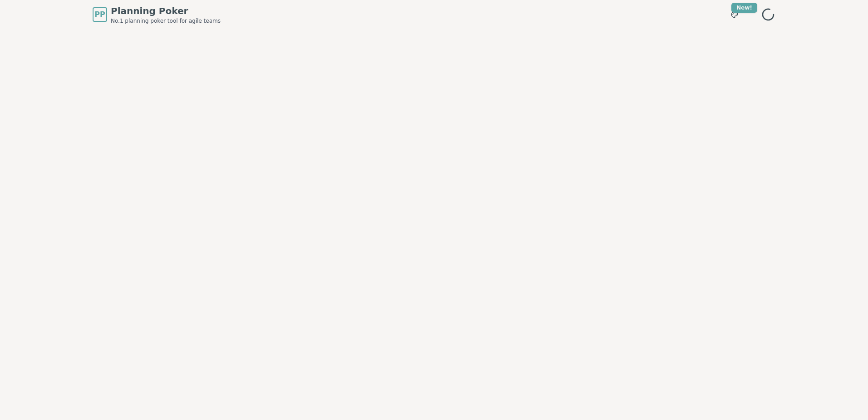 This screenshot has height=420, width=868. Describe the element at coordinates (100, 15) in the screenshot. I see `span: PP` at that location.